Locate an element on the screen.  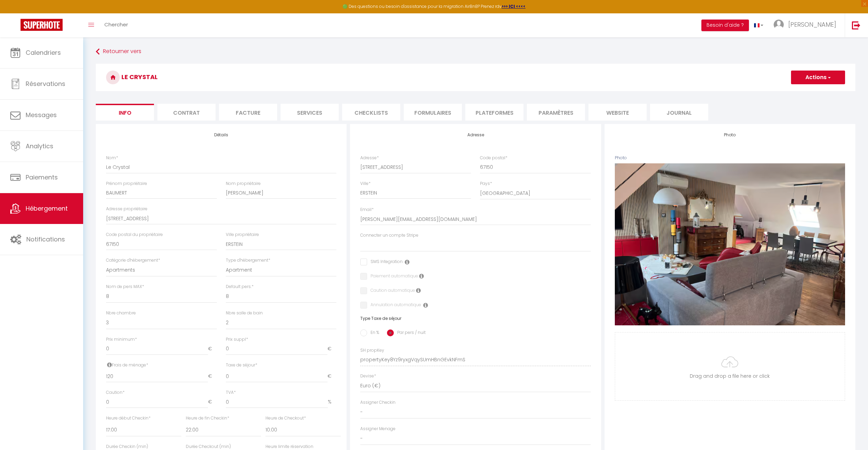
img: logout is located at coordinates (855, 25).